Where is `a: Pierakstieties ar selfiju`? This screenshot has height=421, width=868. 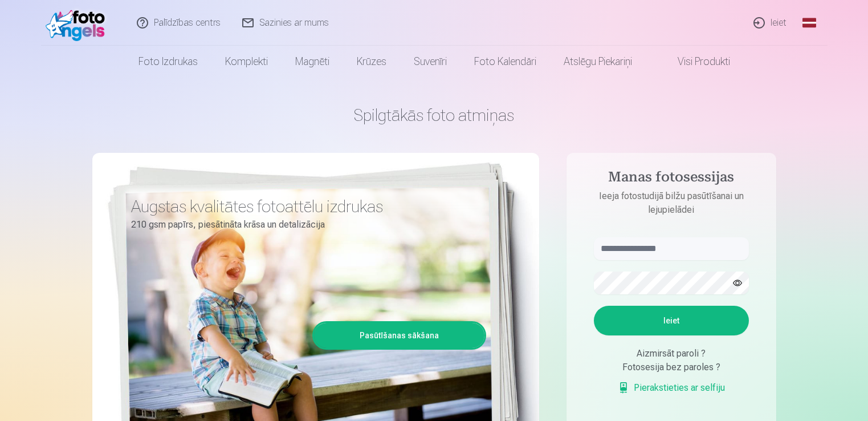 a: Pierakstieties ar selfiju is located at coordinates (671, 387).